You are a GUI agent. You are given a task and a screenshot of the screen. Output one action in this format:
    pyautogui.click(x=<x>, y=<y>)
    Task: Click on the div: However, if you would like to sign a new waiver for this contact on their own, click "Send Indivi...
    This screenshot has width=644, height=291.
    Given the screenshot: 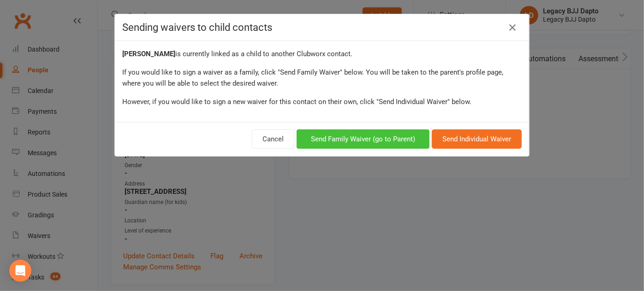 What is the action you would take?
    pyautogui.click(x=322, y=102)
    